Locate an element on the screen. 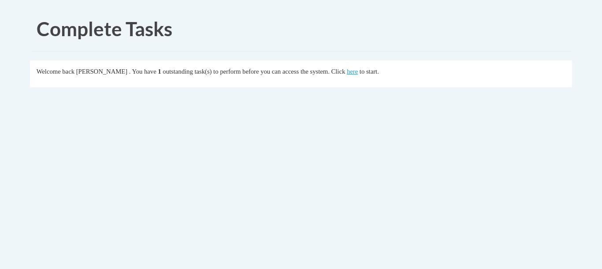 The image size is (602, 269). span: to start. is located at coordinates (369, 71).